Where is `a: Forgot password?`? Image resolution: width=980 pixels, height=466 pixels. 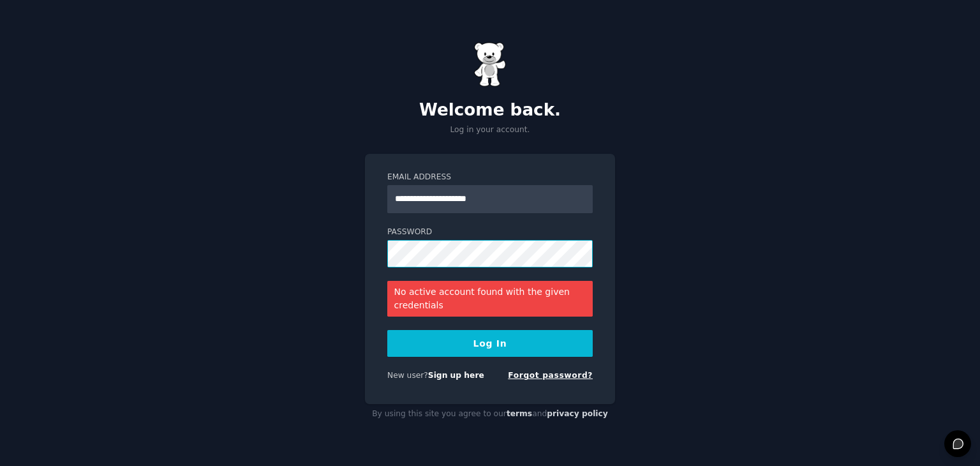
a: Forgot password? is located at coordinates (550, 375).